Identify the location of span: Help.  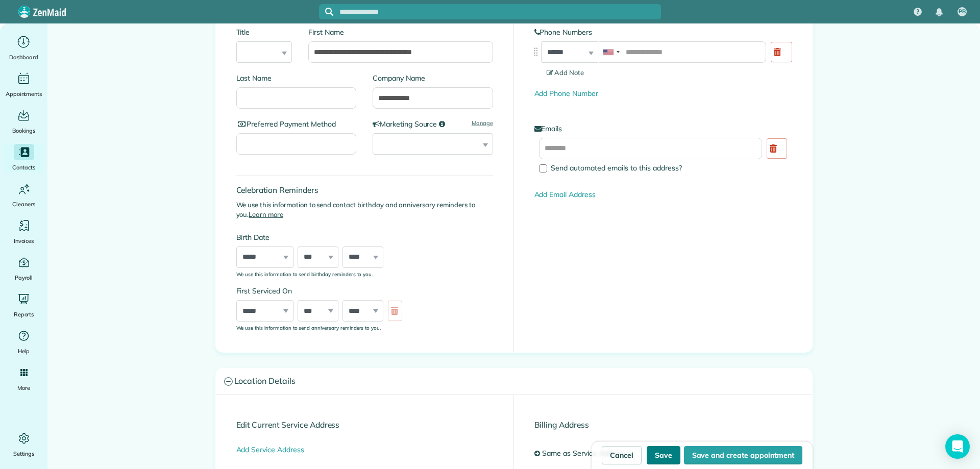
(24, 351).